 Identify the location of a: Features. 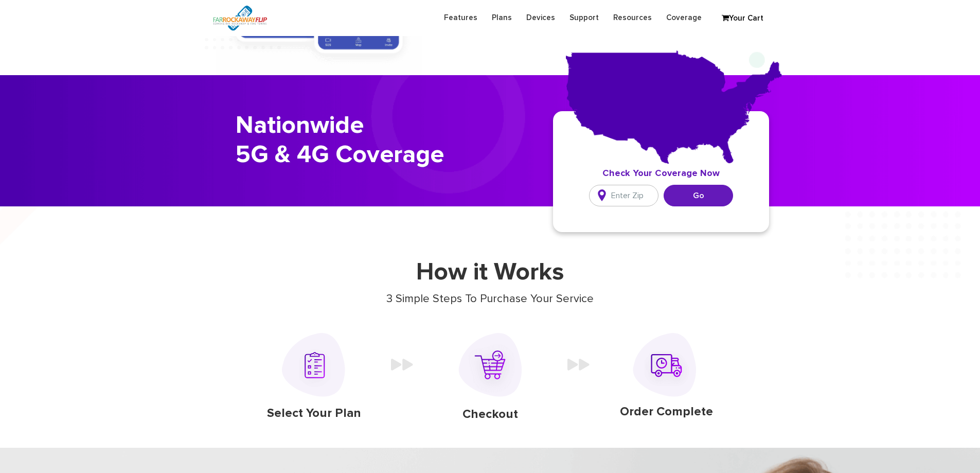
(460, 17).